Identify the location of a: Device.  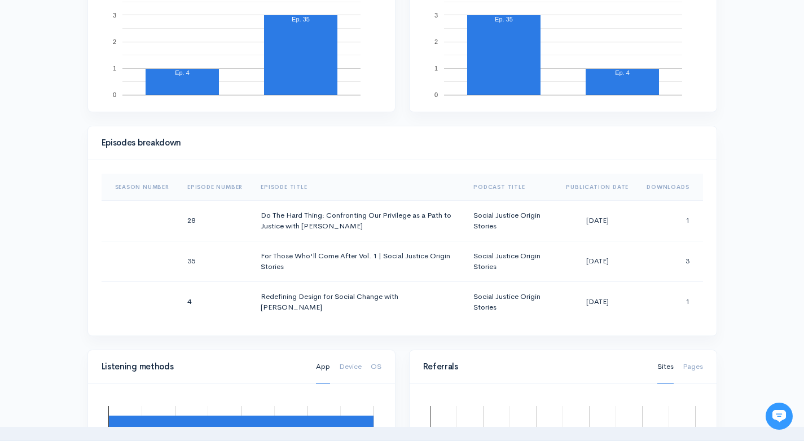
(350, 367).